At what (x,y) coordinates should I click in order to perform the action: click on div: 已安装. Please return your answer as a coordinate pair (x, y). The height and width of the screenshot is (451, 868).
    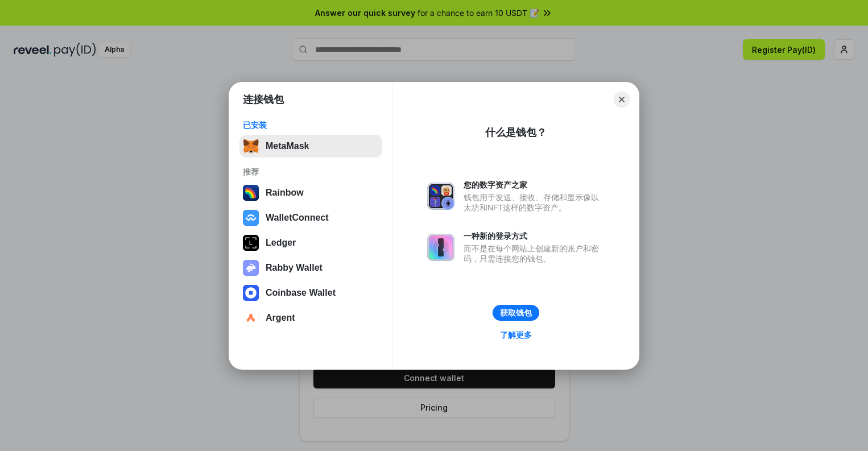
    Looking at the image, I should click on (311, 125).